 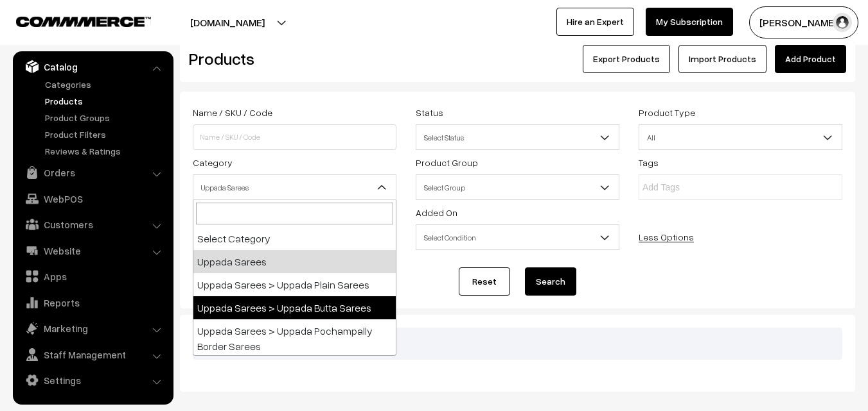 I want to click on a: Apps, so click(x=93, y=277).